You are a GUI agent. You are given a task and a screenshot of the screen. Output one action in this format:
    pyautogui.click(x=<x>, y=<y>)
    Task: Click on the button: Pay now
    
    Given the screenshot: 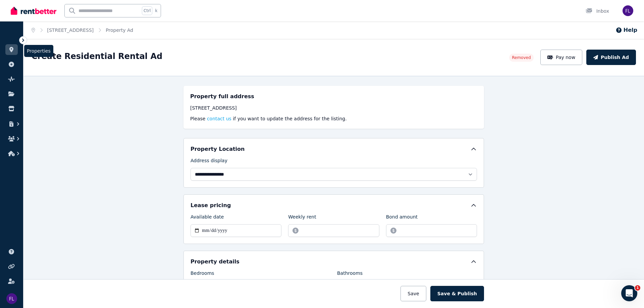 What is the action you would take?
    pyautogui.click(x=561, y=57)
    